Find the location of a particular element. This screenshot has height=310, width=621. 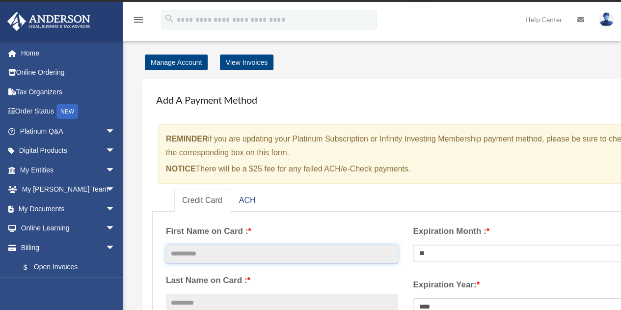

a: Online Learningarrow_drop_down is located at coordinates (68, 228).